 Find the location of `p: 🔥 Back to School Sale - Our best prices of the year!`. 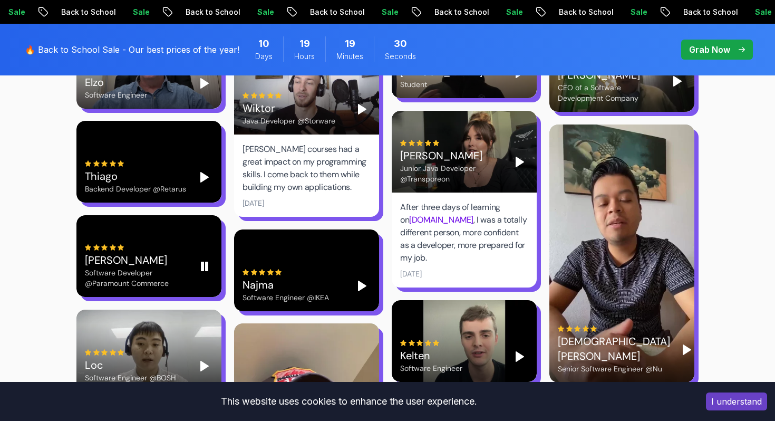

p: 🔥 Back to School Sale - Our best prices of the year! is located at coordinates (132, 50).